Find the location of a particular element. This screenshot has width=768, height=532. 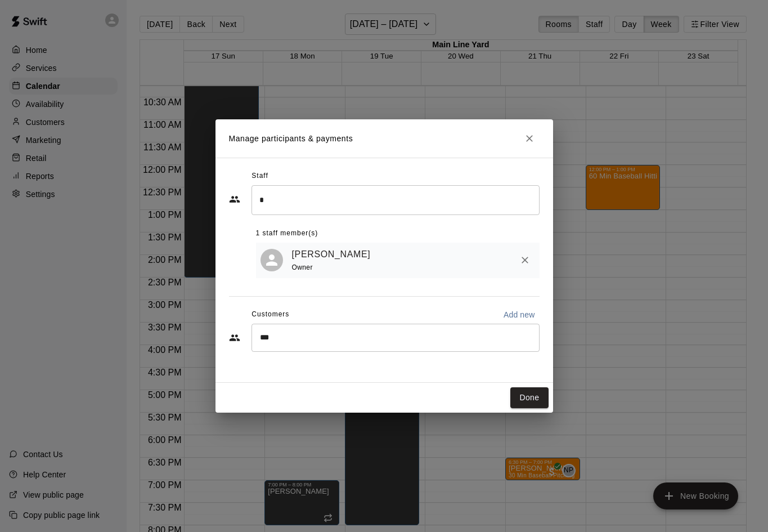

svg: Customers is located at coordinates (235, 337).